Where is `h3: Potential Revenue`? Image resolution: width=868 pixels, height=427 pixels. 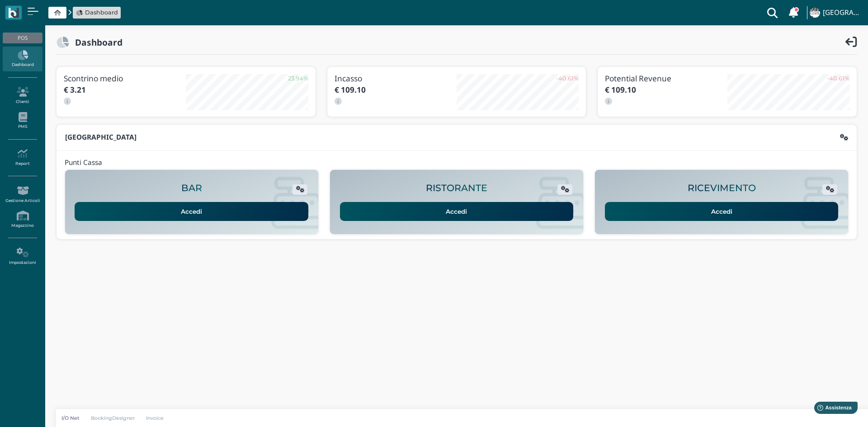
h3: Potential Revenue is located at coordinates (666, 79).